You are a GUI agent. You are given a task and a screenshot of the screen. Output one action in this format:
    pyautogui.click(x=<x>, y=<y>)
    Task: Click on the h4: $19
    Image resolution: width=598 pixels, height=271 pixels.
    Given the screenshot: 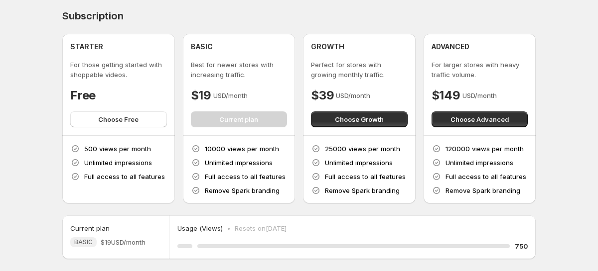 What is the action you would take?
    pyautogui.click(x=201, y=96)
    